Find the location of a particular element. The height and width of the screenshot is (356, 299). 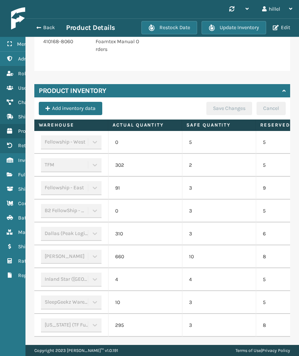

a: Terms of Use is located at coordinates (248, 351).